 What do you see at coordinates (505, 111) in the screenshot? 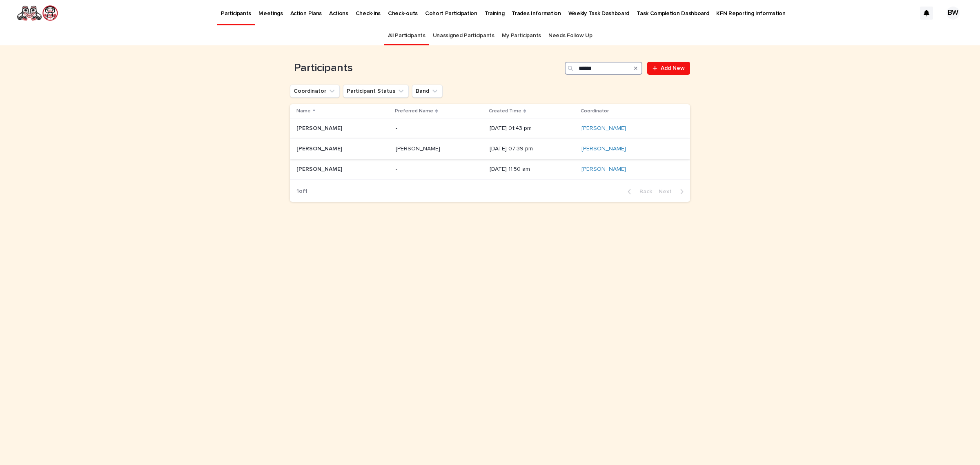
I see `p: Created Time` at bounding box center [505, 111].